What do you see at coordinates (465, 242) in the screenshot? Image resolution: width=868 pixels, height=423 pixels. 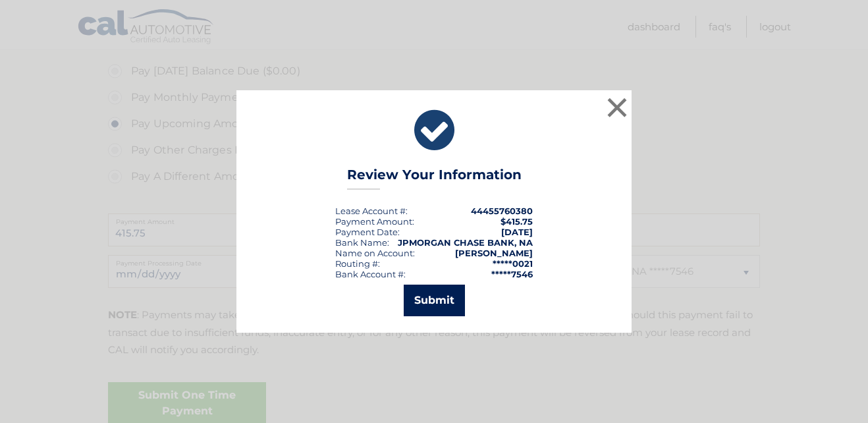 I see `strong: JPMORGAN CHASE BANK, NA` at bounding box center [465, 242].